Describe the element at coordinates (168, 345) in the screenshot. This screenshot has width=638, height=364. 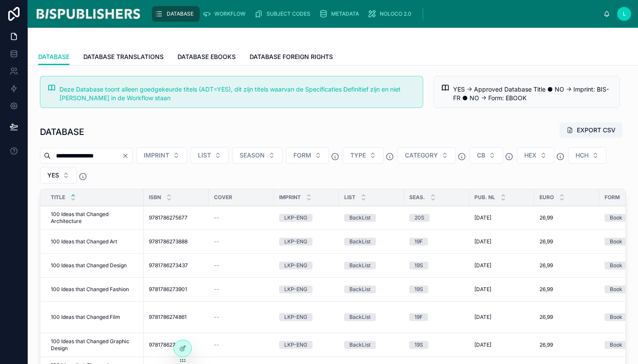
I see `span: 9781786273895` at that location.